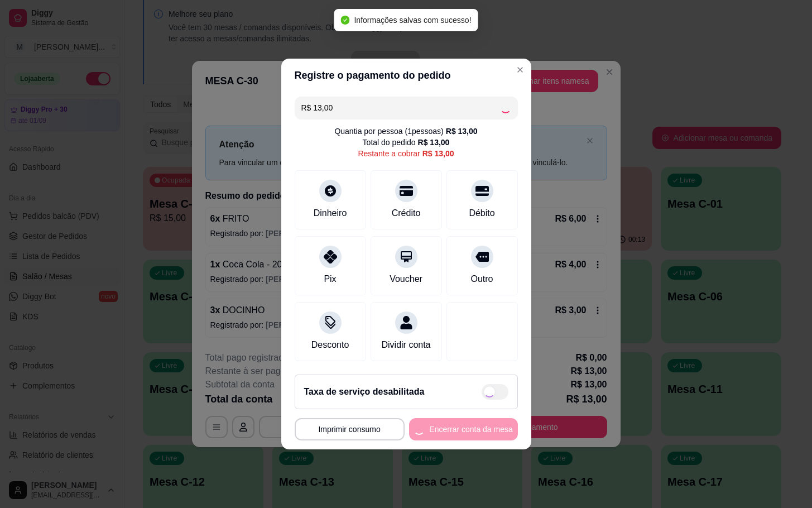 The image size is (812, 508). I want to click on div: Total do pedido, so click(406, 142).